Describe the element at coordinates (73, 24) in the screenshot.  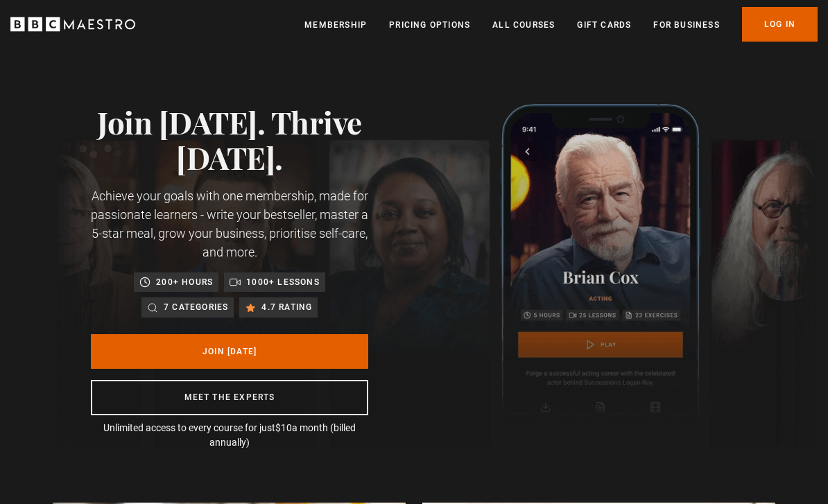
I see `a: BBC Maestro` at that location.